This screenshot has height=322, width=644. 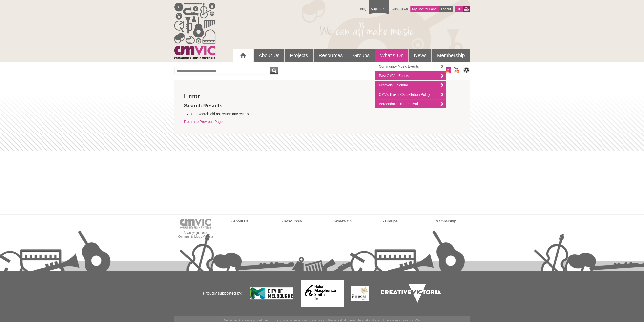 What do you see at coordinates (451, 56) in the screenshot?
I see `a: Membership` at bounding box center [451, 56].